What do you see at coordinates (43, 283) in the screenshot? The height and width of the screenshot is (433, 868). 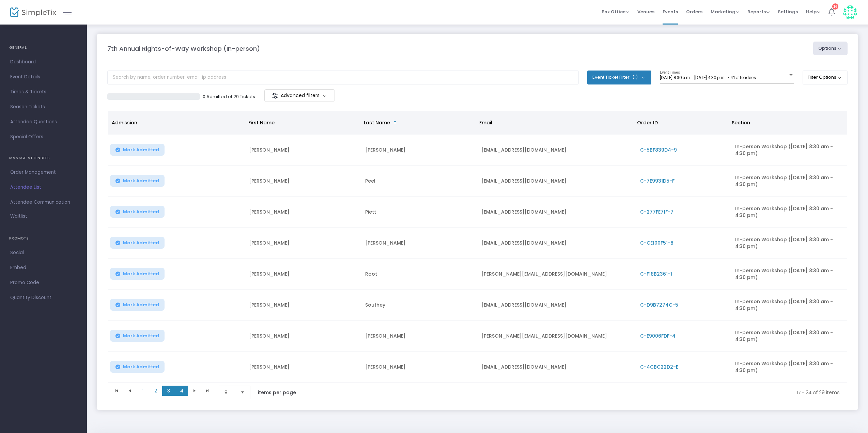 I see `span: Promo Code` at bounding box center [43, 283].